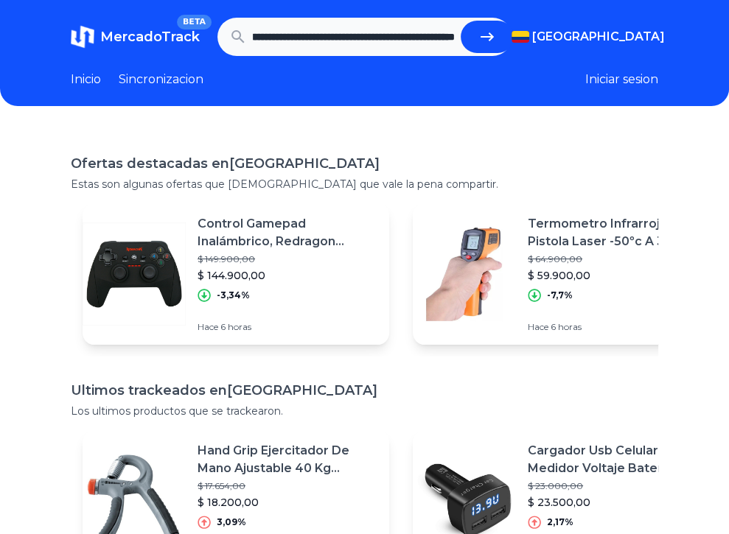 This screenshot has height=534, width=729. Describe the element at coordinates (287, 233) in the screenshot. I see `p: Control Gamepad Inalámbrico, Redragon Harrow G808, Pc / Ps3` at that location.